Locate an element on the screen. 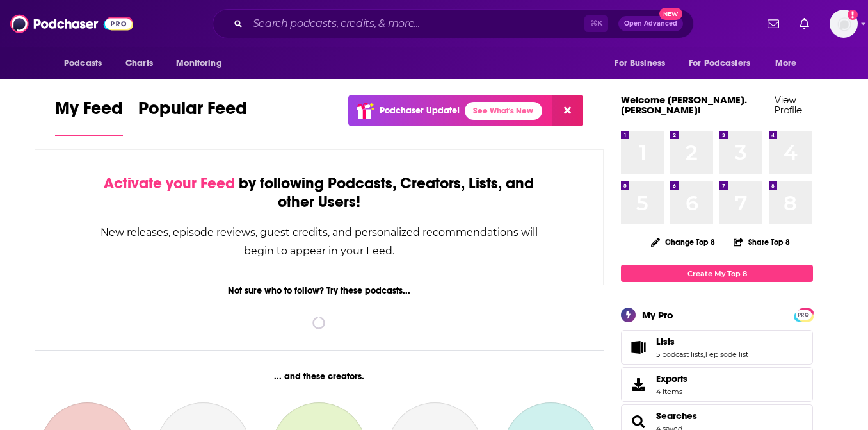 This screenshot has width=868, height=430. span: Charts is located at coordinates (139, 64).